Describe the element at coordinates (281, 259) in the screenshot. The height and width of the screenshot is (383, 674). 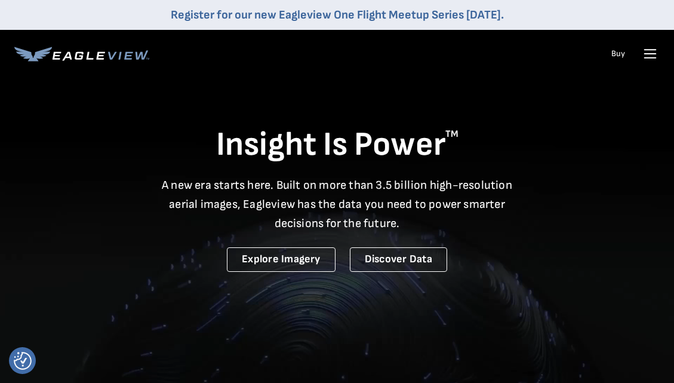
I see `a: Explore Imagery` at that location.